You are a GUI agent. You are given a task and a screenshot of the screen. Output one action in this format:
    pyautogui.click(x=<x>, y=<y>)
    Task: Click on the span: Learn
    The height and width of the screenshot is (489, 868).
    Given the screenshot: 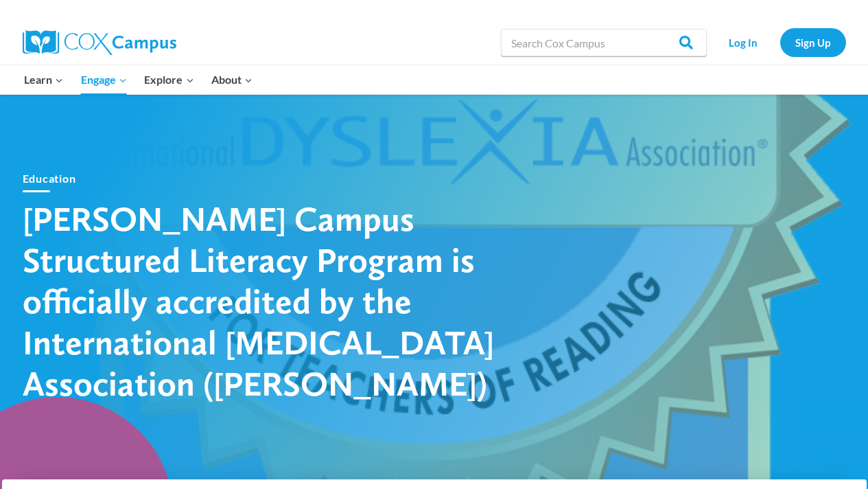 What is the action you would take?
    pyautogui.click(x=43, y=80)
    